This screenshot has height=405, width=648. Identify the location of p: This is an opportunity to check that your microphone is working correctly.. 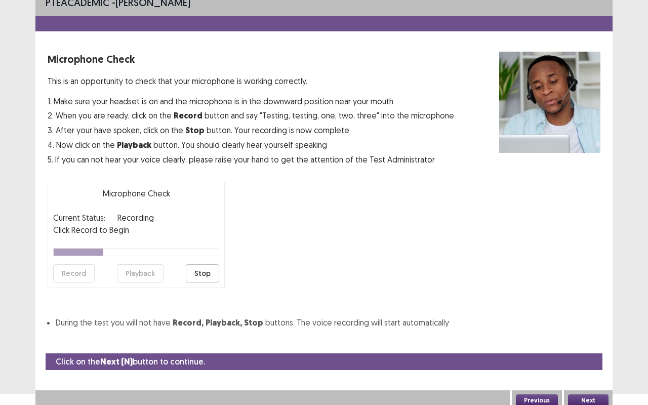
(251, 81).